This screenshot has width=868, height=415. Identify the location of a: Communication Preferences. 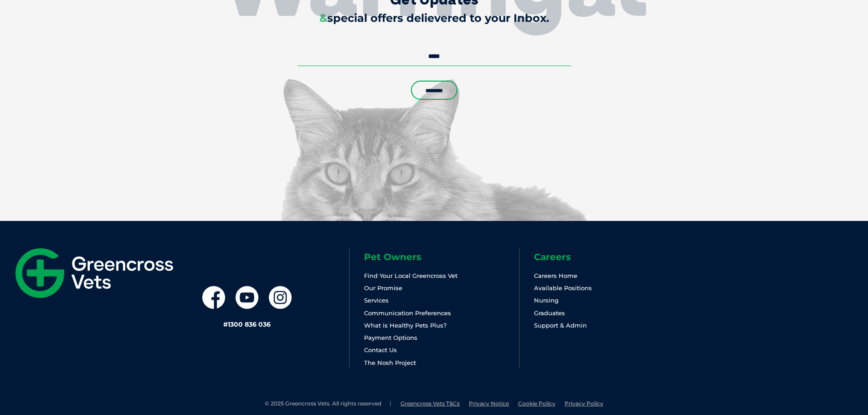
(408, 313).